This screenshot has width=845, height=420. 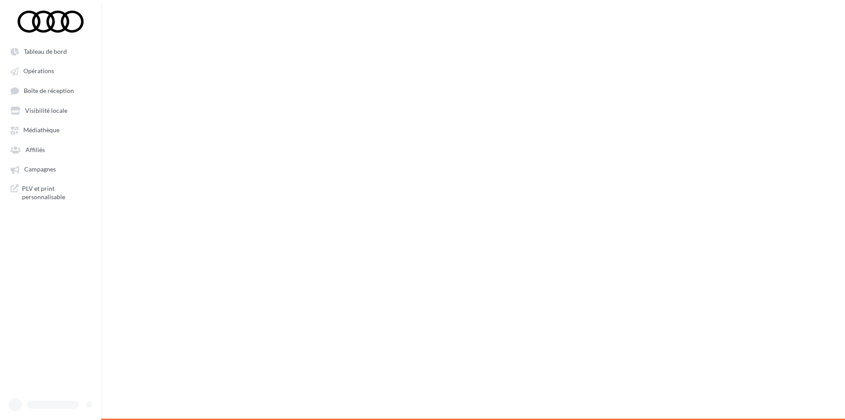 What do you see at coordinates (46, 110) in the screenshot?
I see `span: Visibilité locale` at bounding box center [46, 110].